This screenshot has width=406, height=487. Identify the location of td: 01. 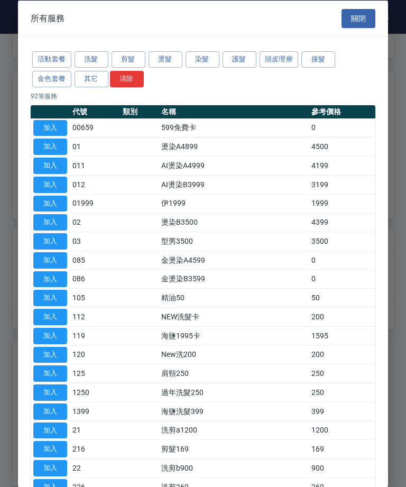
(95, 146).